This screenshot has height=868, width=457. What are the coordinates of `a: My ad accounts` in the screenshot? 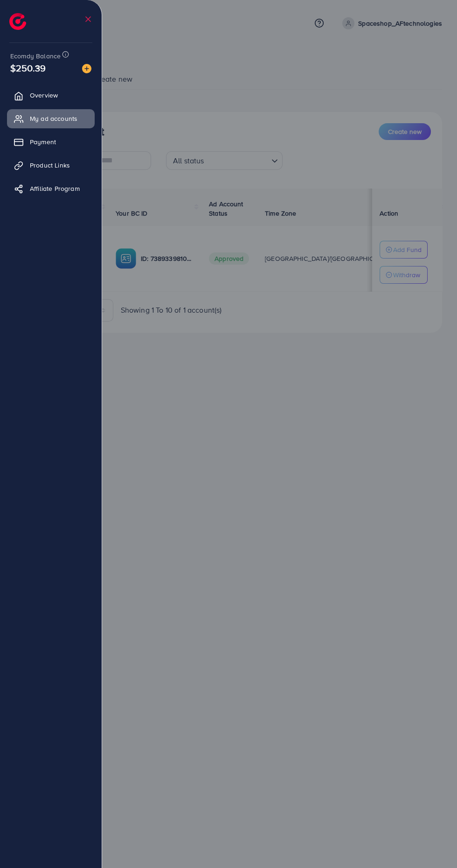 It's located at (51, 118).